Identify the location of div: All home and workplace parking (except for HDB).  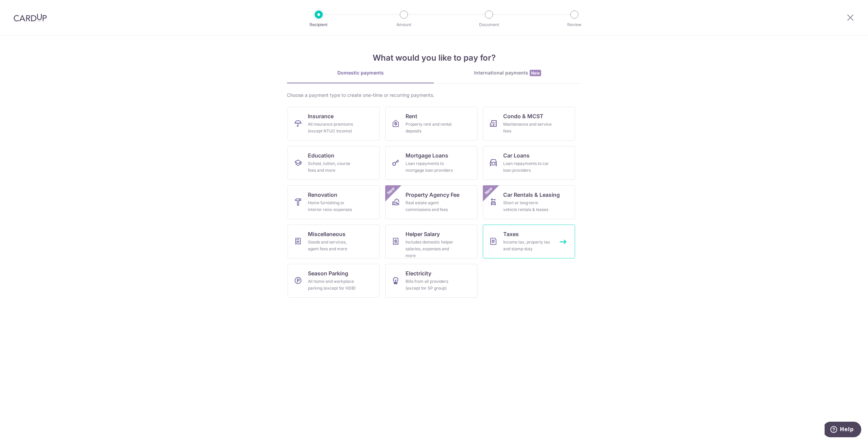
(332, 285).